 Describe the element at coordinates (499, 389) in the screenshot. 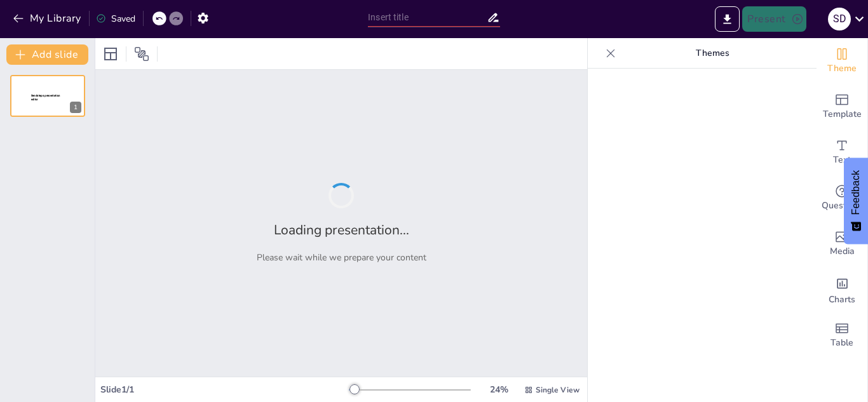

I see `div: 24 %` at that location.